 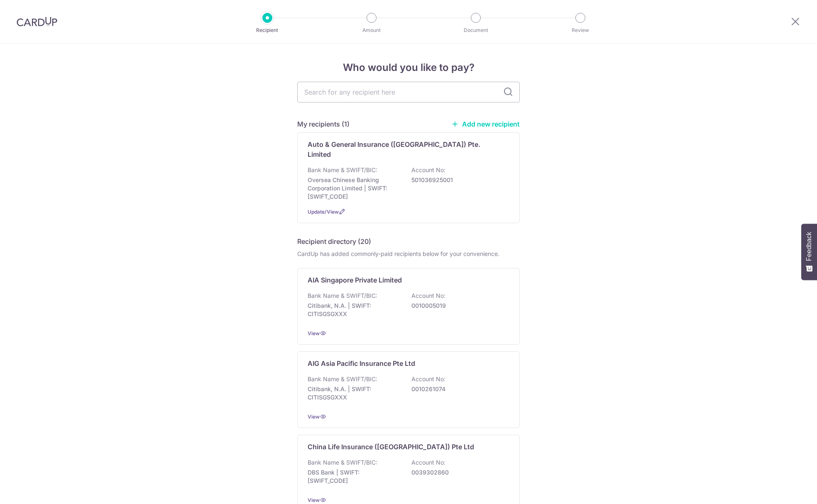 I want to click on input: Search for any recipient here, so click(x=408, y=92).